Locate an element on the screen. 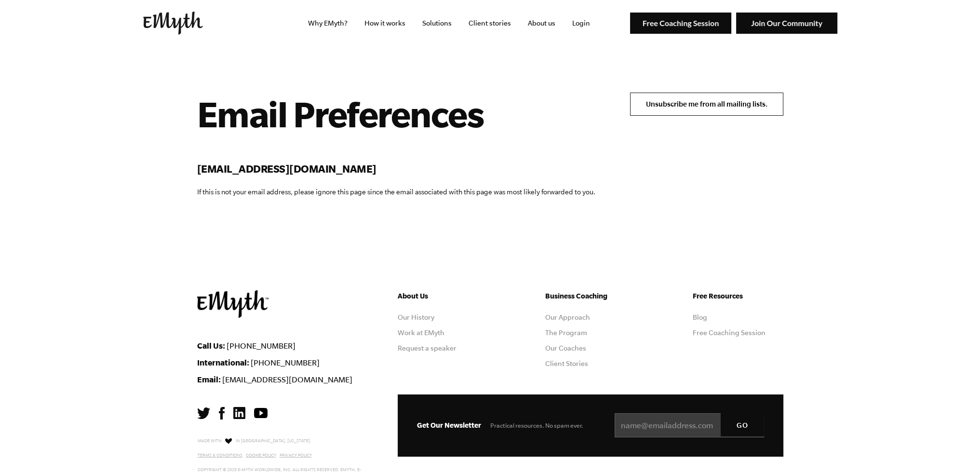  input: Unsubscribe me from all mailing lists. is located at coordinates (707, 104).